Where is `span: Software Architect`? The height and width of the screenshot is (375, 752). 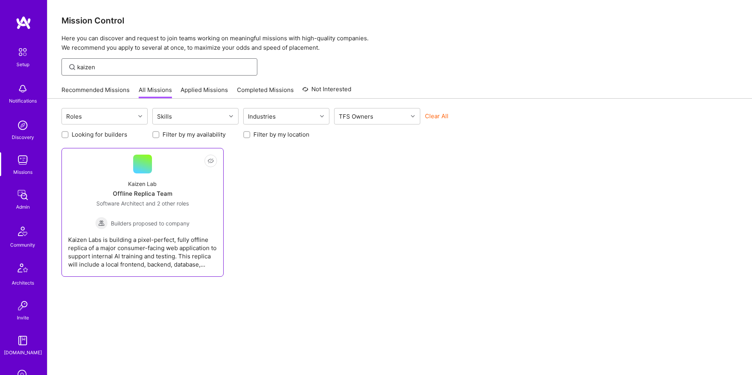 span: Software Architect is located at coordinates (120, 203).